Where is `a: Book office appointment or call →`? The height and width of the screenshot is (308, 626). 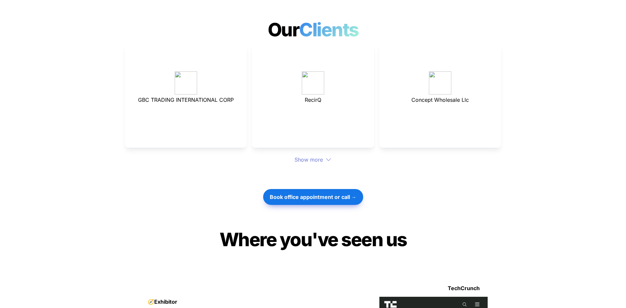 a: Book office appointment or call → is located at coordinates (313, 197).